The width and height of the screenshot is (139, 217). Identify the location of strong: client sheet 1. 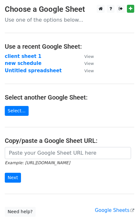
(23, 56).